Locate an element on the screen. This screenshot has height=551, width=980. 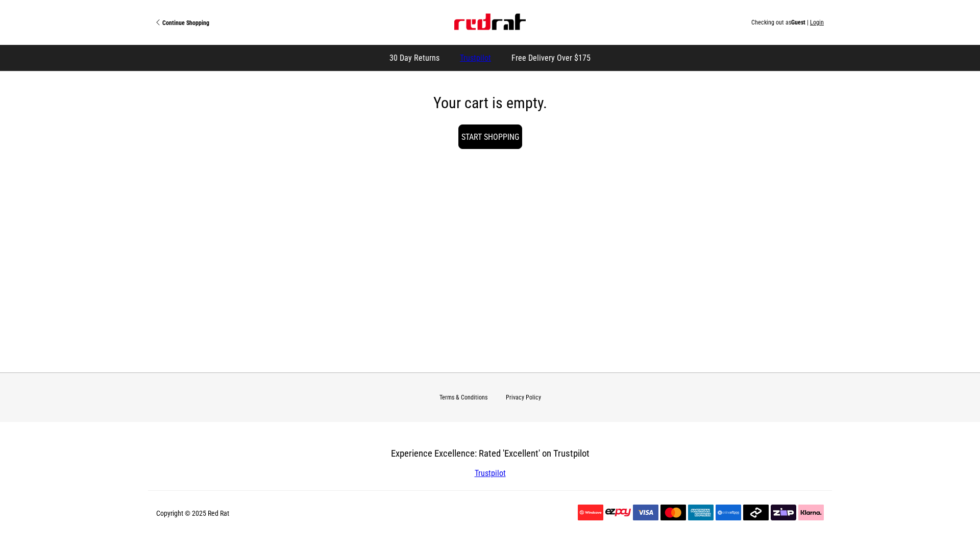
img: Visa is located at coordinates (646, 512).